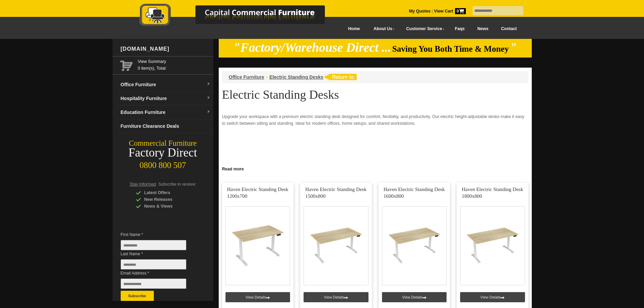 The image size is (644, 308). Describe the element at coordinates (247, 77) in the screenshot. I see `a: Office Furniture` at that location.